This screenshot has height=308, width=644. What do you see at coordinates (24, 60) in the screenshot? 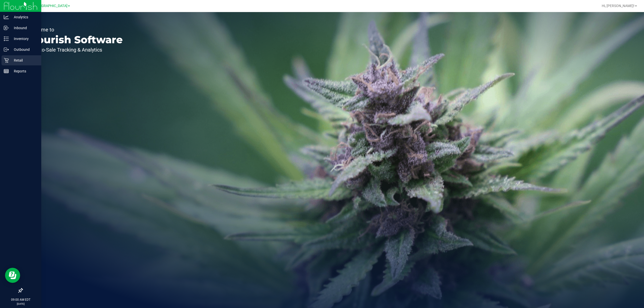
I see `p: Retail` at bounding box center [24, 60].